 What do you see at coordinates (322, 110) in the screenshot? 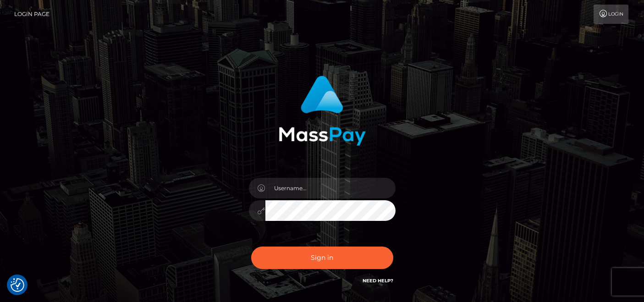
I see `img: MassPay Login` at bounding box center [322, 110].